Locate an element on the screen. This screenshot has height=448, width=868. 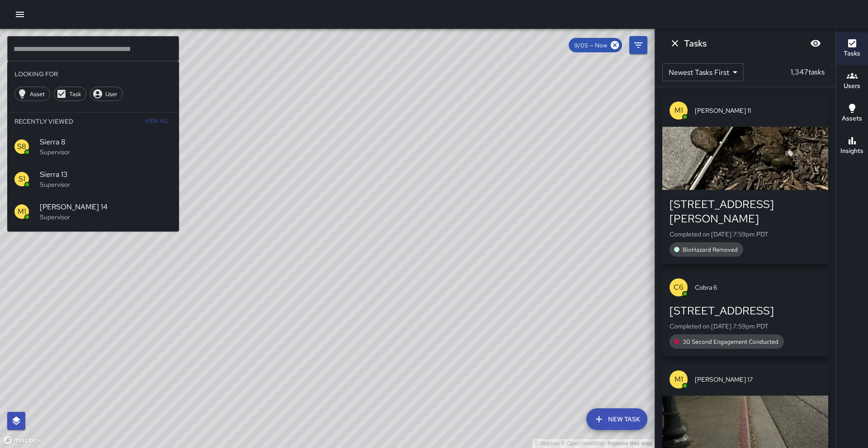
div: 9/05 — Now is located at coordinates (595, 45).